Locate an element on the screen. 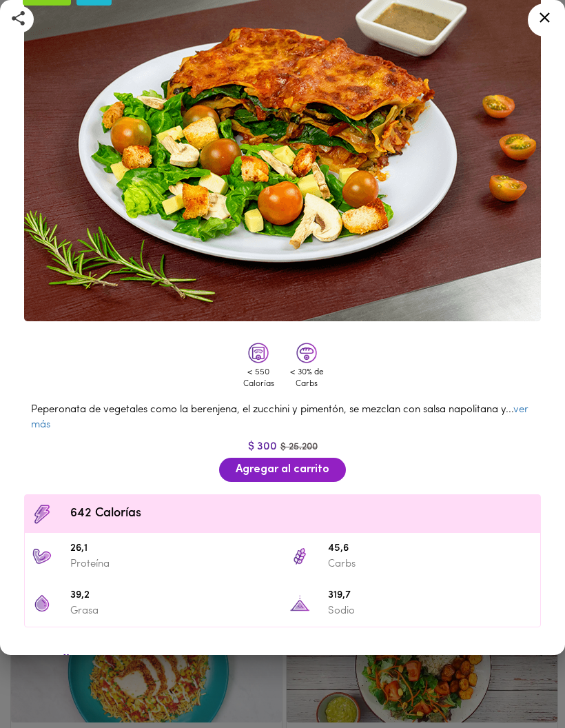 The image size is (565, 728). img: lowcarbs.png is located at coordinates (307, 353).